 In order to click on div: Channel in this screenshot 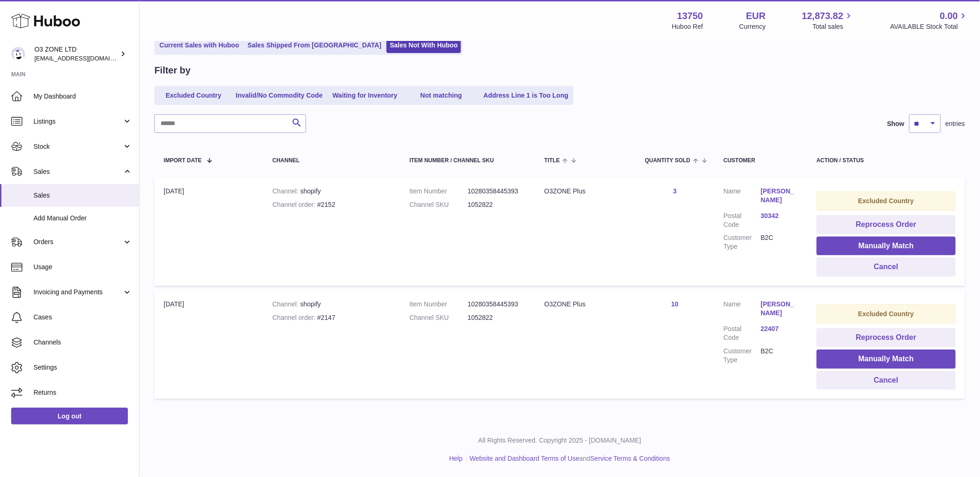, I will do `click(332, 161)`.